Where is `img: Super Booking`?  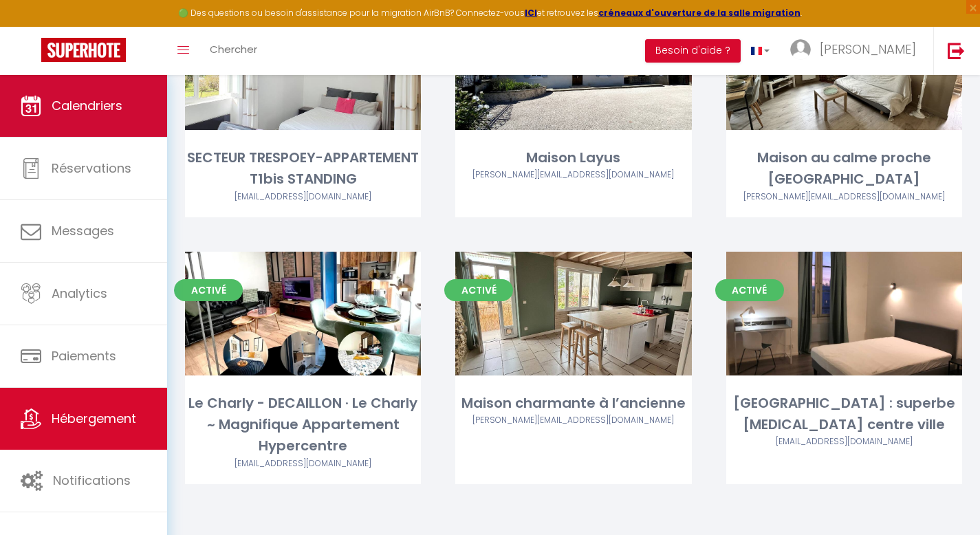
img: Super Booking is located at coordinates (83, 50).